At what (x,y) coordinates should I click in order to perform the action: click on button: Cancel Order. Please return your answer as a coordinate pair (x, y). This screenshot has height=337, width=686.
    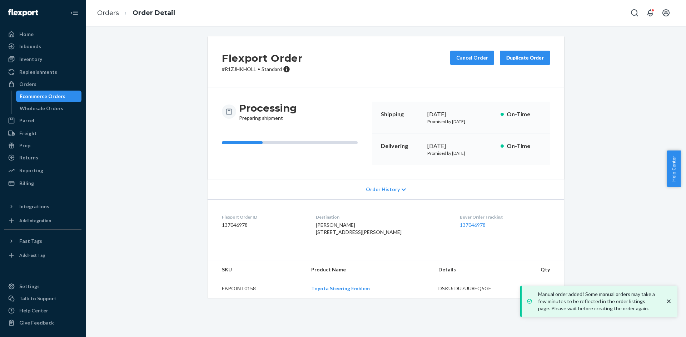
    Looking at the image, I should click on (472, 58).